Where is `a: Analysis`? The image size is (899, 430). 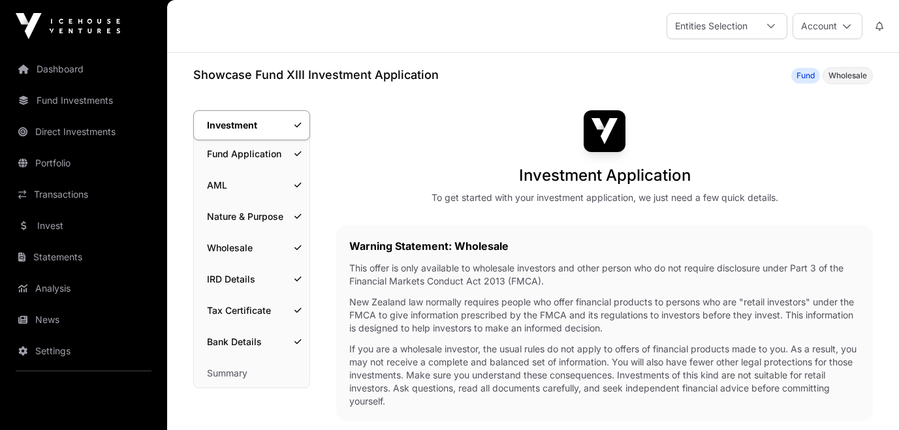
a: Analysis is located at coordinates (84, 289).